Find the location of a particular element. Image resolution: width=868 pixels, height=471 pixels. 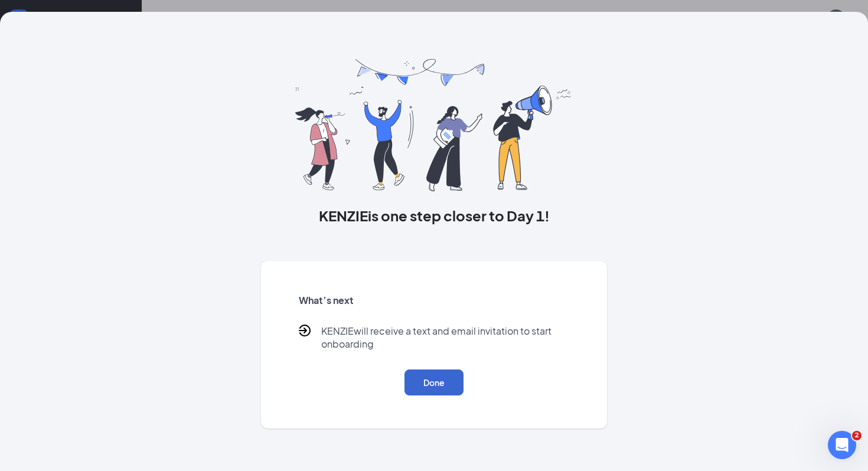

img: you are all set is located at coordinates (433, 125).